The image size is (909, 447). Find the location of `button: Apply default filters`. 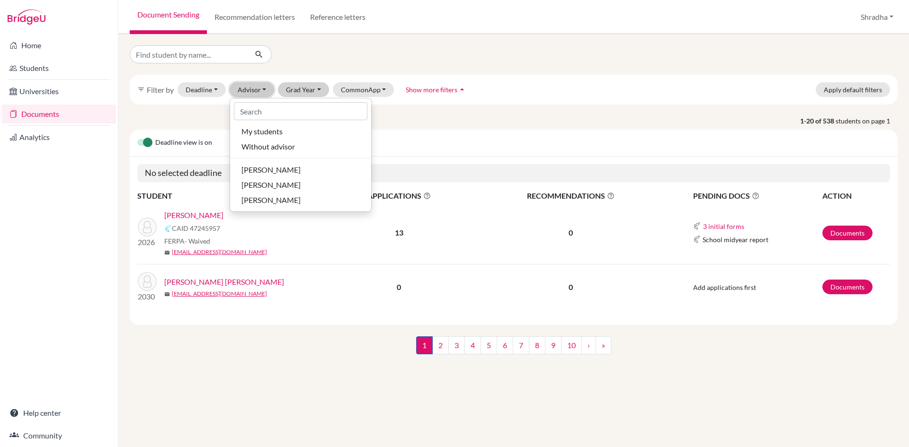

button: Apply default filters is located at coordinates (853, 89).